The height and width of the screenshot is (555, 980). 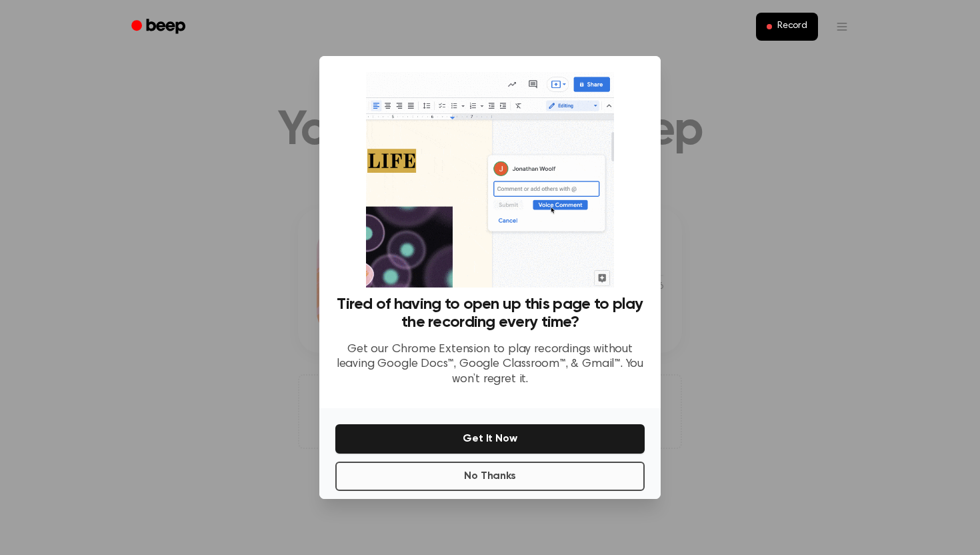 What do you see at coordinates (159, 27) in the screenshot?
I see `a: Beep` at bounding box center [159, 27].